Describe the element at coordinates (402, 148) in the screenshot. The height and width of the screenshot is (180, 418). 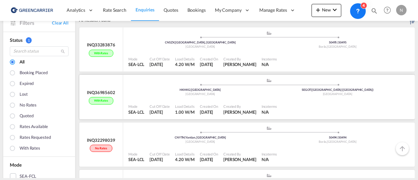
I see `button: Go to Top` at that location.